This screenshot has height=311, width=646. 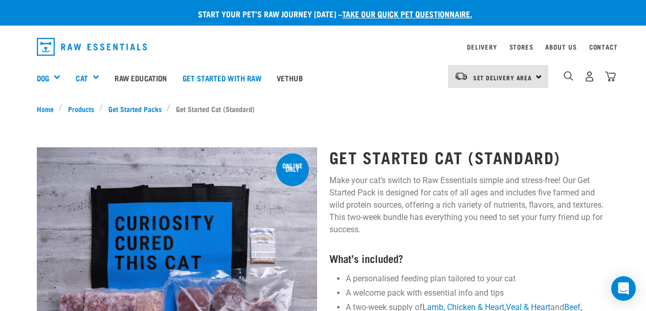 What do you see at coordinates (502, 77) in the screenshot?
I see `span: Set Delivery Area` at bounding box center [502, 77].